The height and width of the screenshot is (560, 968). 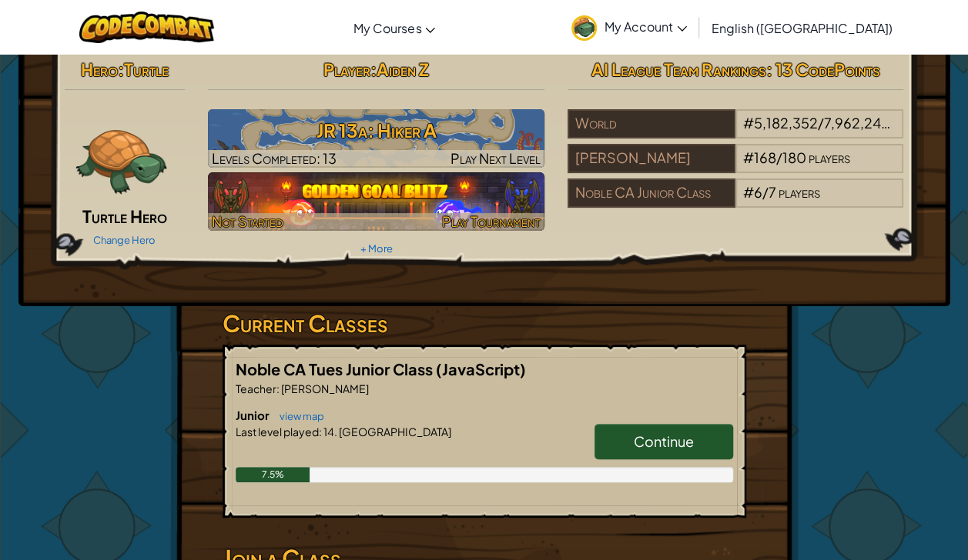 I want to click on div: Noble CA Junior Class, so click(x=652, y=193).